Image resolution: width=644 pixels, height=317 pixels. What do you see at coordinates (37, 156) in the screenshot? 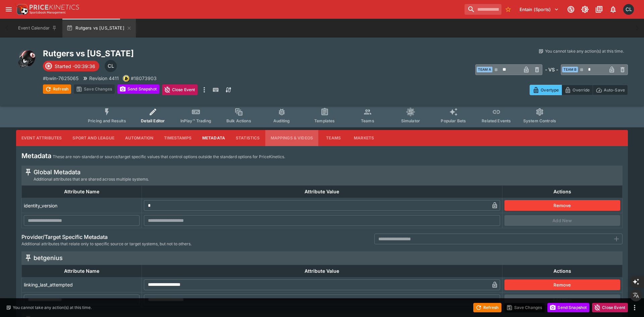
I see `h4: Metadata` at bounding box center [37, 156].